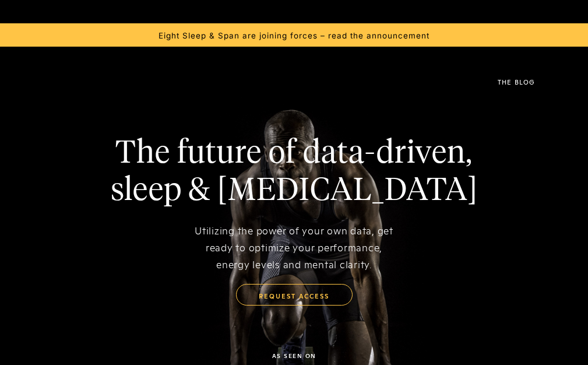 This screenshot has height=365, width=588. I want to click on a: The Blog, so click(516, 81).